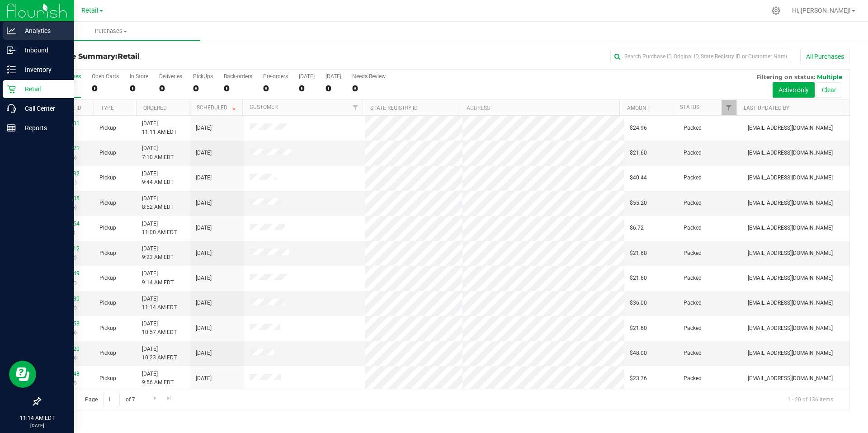 Image resolution: width=868 pixels, height=433 pixels. I want to click on a: Last Updated By, so click(767, 108).